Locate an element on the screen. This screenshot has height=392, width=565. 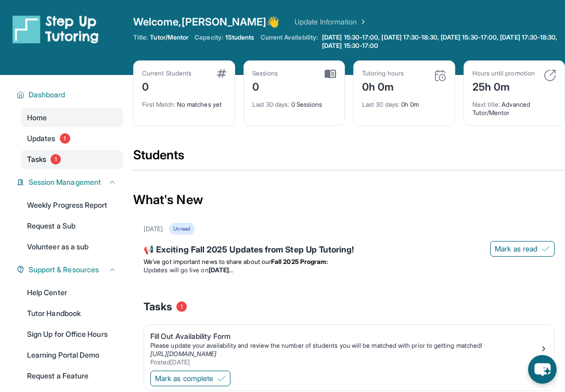
span: Current Availability: is located at coordinates (289, 42).